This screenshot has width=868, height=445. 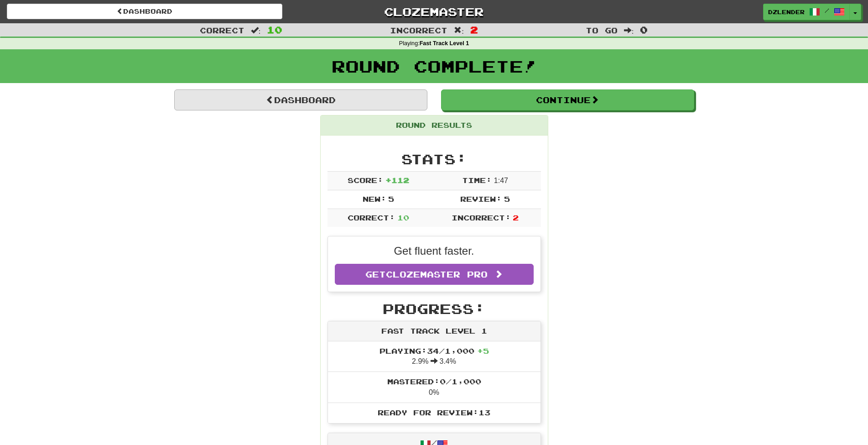 I want to click on a: dzlender /, so click(x=807, y=12).